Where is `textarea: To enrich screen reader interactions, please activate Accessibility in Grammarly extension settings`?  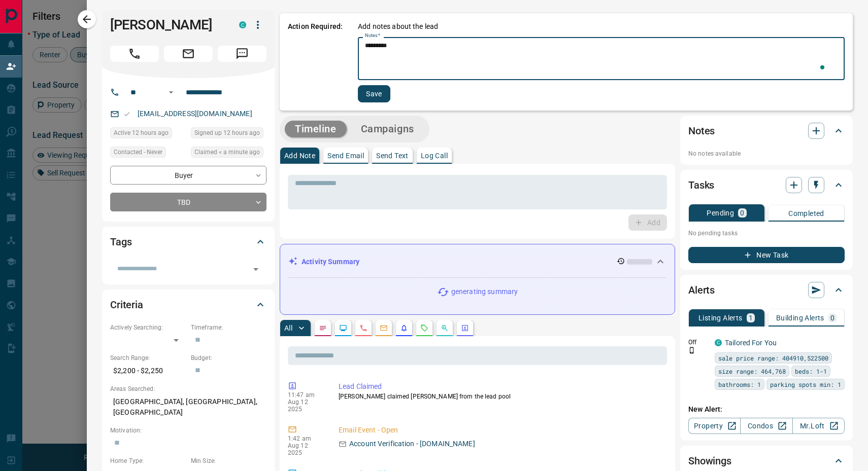
textarea: To enrich screen reader interactions, please activate Accessibility in Grammarly extension settings is located at coordinates (597, 59).